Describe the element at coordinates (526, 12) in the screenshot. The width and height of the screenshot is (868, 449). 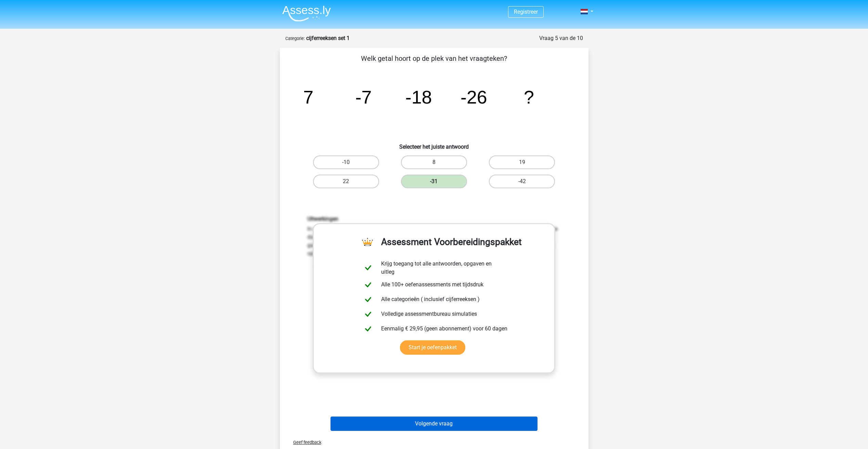
I see `a: Registreer` at that location.